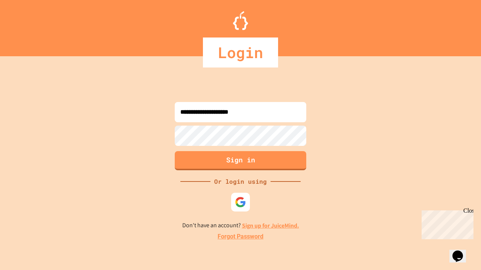  Describe the element at coordinates (240, 237) in the screenshot. I see `a: Forgot Password` at that location.